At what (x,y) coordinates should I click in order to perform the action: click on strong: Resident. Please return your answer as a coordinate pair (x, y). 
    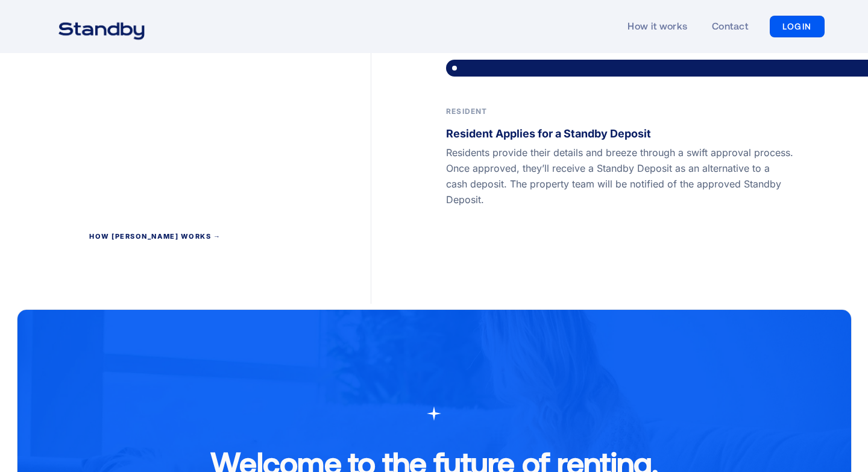
    Looking at the image, I should click on (466, 111).